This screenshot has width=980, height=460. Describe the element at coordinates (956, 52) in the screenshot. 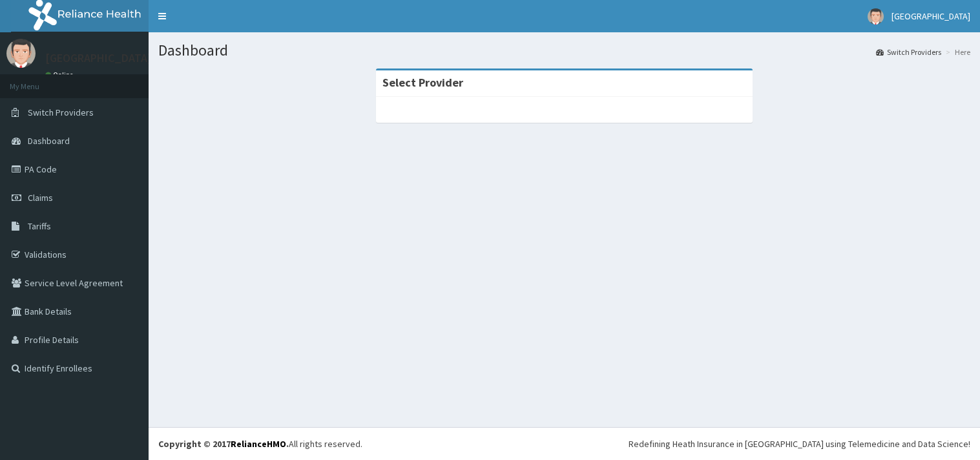

I see `li: Here` at that location.